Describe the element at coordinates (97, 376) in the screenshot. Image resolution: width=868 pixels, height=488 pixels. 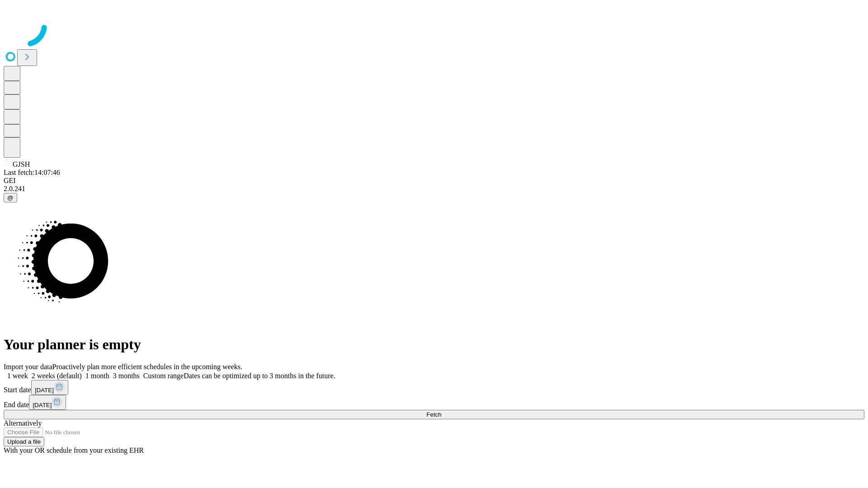
I see `span: 1 month` at that location.